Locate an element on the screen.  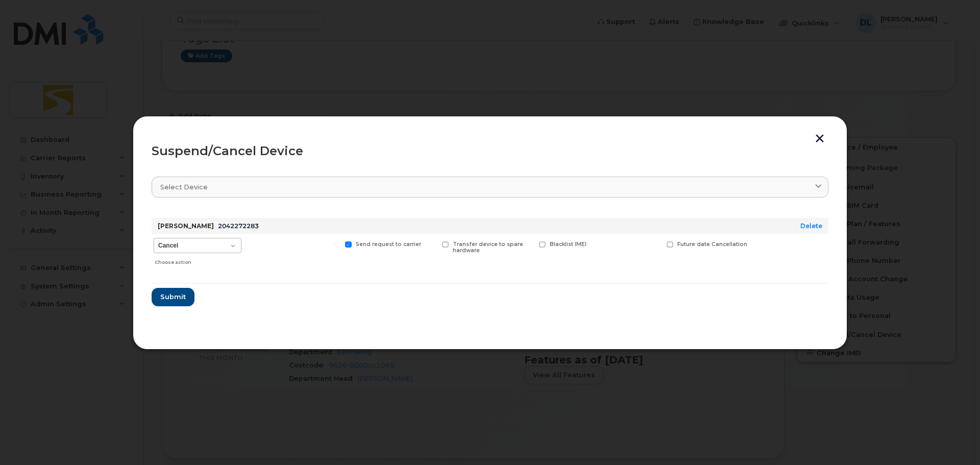
div: Choose action is located at coordinates (198, 260).